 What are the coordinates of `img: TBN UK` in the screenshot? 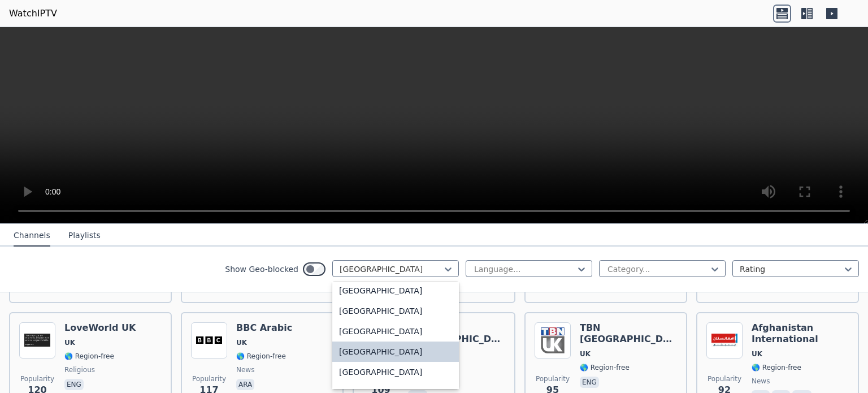 It's located at (552, 340).